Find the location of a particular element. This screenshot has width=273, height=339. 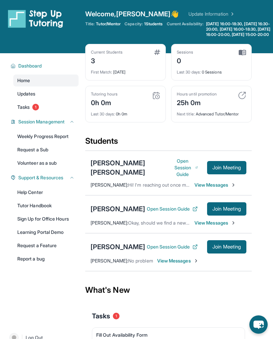

img: logo is located at coordinates (36, 19).